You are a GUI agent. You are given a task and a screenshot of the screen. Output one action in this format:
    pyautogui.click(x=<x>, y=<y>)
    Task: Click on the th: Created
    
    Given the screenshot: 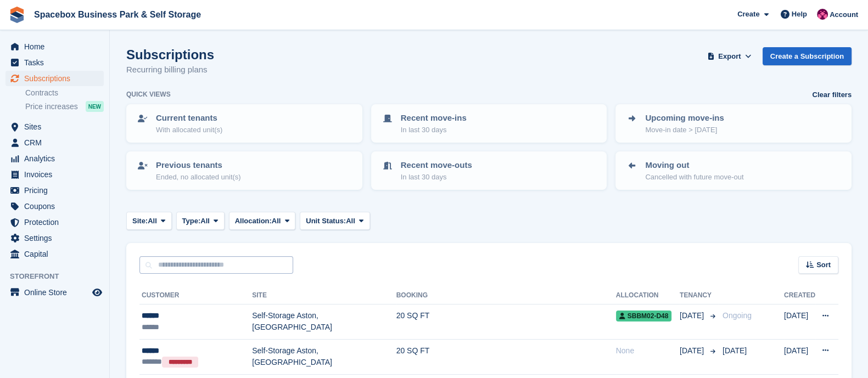 What is the action you would take?
    pyautogui.click(x=800, y=295)
    